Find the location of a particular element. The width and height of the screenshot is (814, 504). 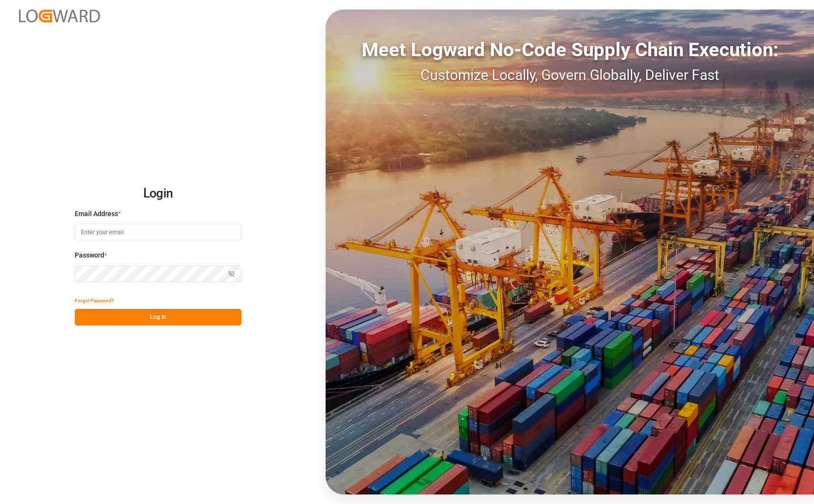

div: Customize Locally, Govern Globally, Deliver Fast is located at coordinates (570, 75).